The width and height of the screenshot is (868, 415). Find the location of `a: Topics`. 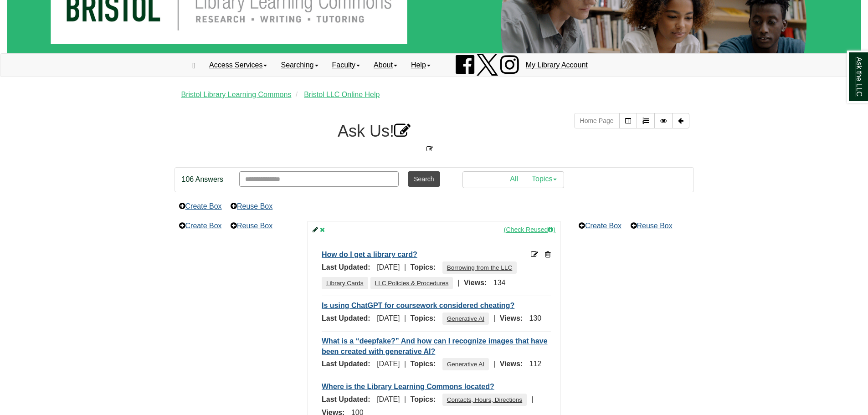

a: Topics is located at coordinates (544, 179).